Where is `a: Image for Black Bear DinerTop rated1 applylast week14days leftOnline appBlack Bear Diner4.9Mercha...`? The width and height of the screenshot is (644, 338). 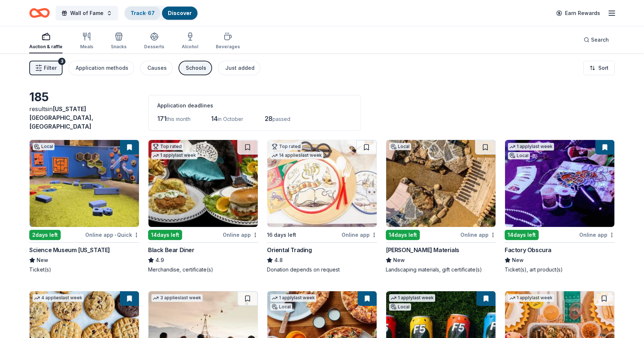 a: Image for Black Bear DinerTop rated1 applylast week14days leftOnline appBlack Bear Diner4.9Mercha... is located at coordinates (203, 207).